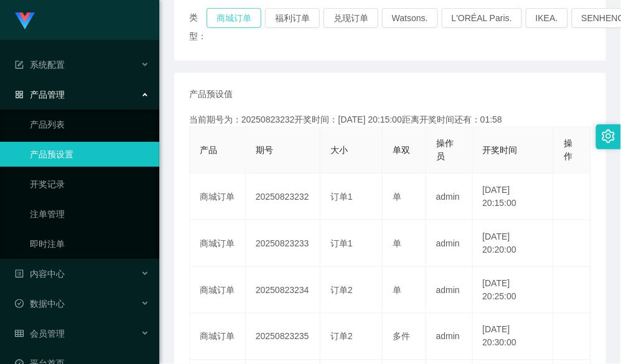 Image resolution: width=621 pixels, height=364 pixels. Describe the element at coordinates (402, 150) in the screenshot. I see `span: 单双` at that location.